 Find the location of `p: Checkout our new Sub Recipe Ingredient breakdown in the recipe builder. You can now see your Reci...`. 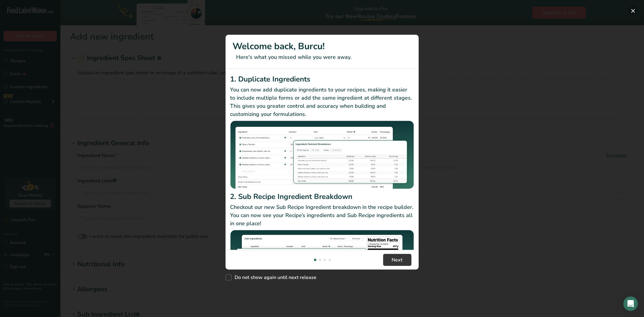

p: Checkout our new Sub Recipe Ingredient breakdown in the recipe builder. You can now see your Reci... is located at coordinates (322, 216).